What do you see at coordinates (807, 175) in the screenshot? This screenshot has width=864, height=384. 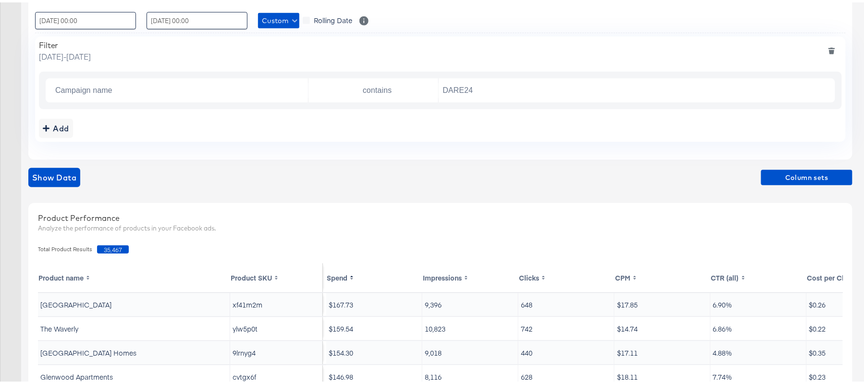 I see `span: Column sets` at bounding box center [807, 175].